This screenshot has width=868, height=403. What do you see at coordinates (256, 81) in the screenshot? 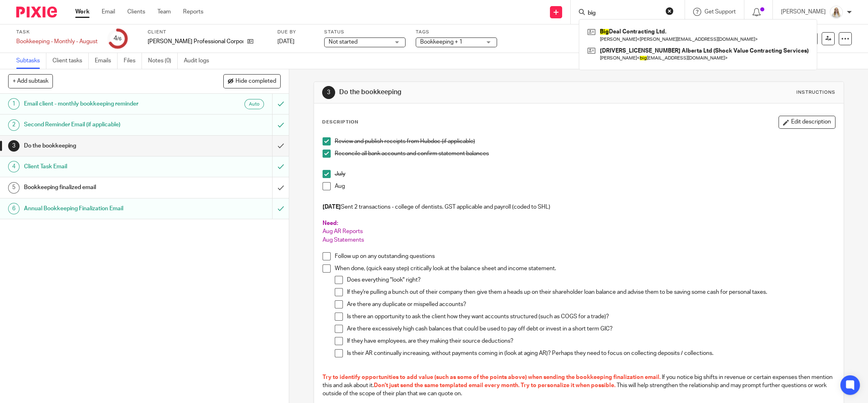
I see `span: Hide completed` at bounding box center [256, 81].